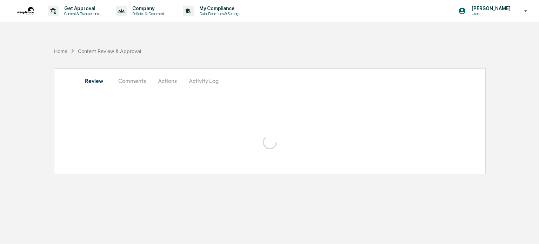 This screenshot has height=244, width=539. Describe the element at coordinates (132, 81) in the screenshot. I see `button: Comments` at that location.